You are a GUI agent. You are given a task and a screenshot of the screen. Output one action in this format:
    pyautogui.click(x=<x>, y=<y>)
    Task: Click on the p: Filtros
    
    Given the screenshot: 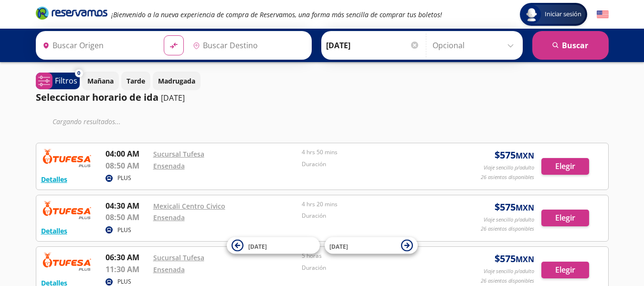 What is the action you would take?
    pyautogui.click(x=66, y=81)
    